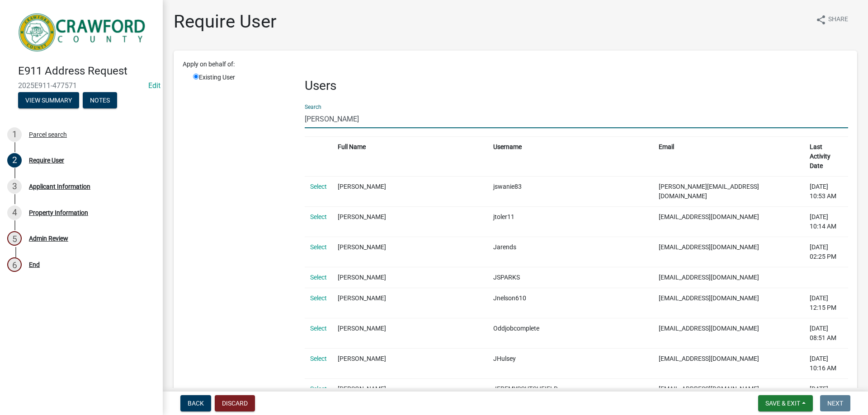 This screenshot has width=868, height=415. What do you see at coordinates (838, 20) in the screenshot?
I see `span: Share` at bounding box center [838, 20].